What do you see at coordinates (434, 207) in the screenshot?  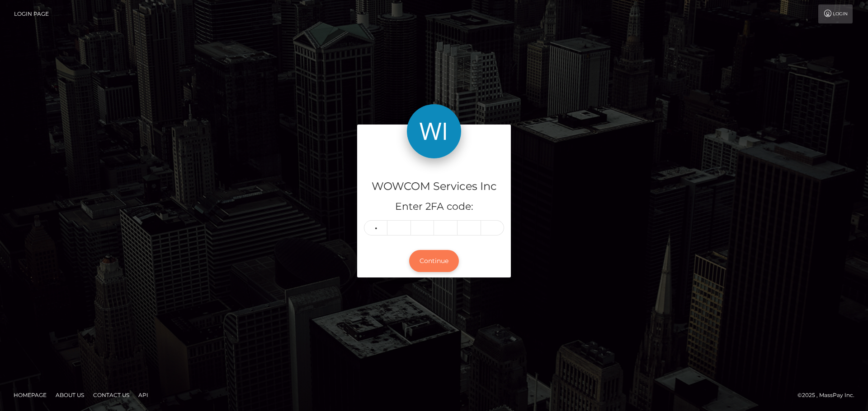 I see `h5: Enter 2FA code:` at bounding box center [434, 207].